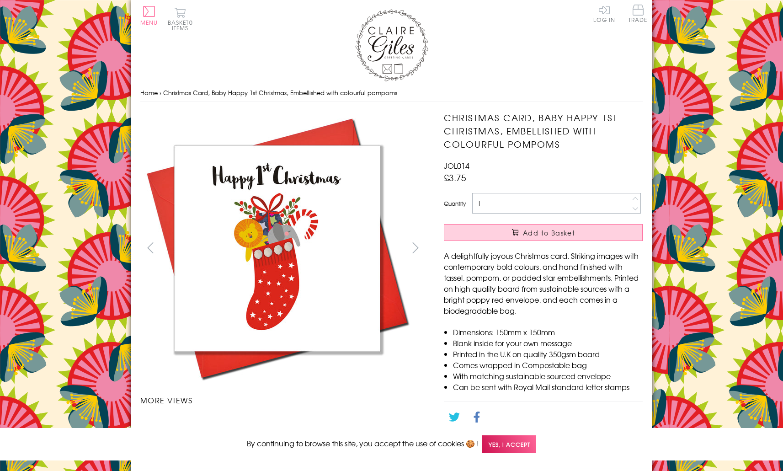 The image size is (783, 471). Describe the element at coordinates (455, 204) in the screenshot. I see `label: Quantity` at that location.